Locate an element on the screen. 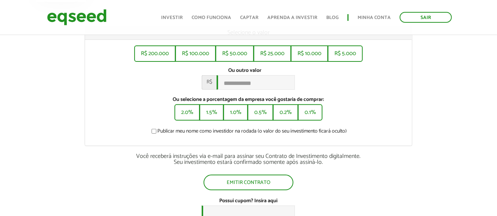  div: Você receberá instruções via e-mail para assinar seu Contrato de Investimento digitalmente. Seu i... is located at coordinates (248, 159).